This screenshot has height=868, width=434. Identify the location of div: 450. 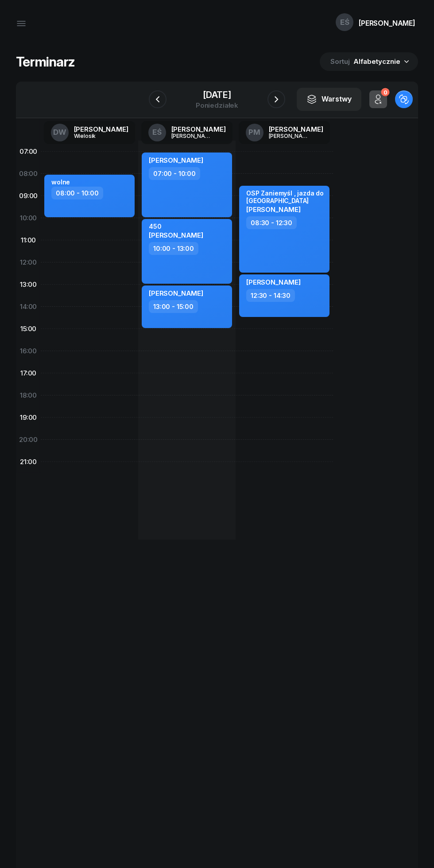
(176, 226).